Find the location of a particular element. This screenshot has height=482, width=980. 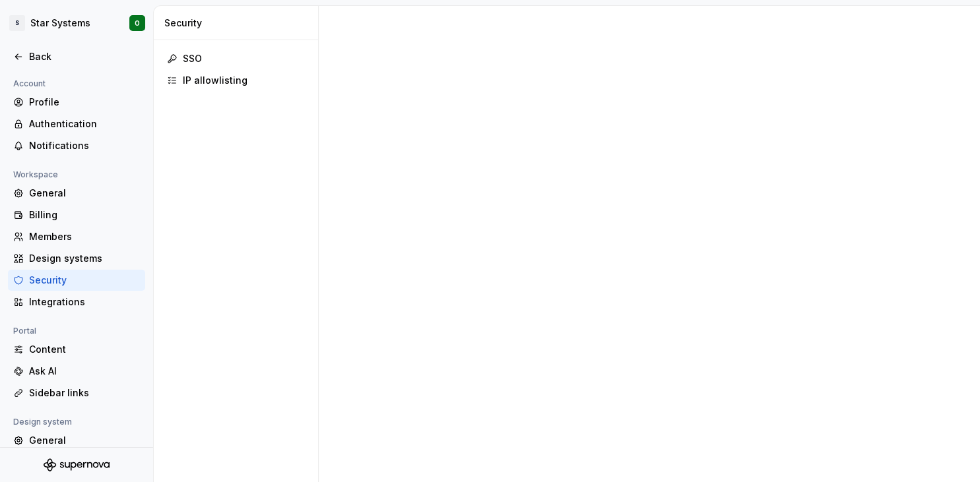

svg: Supernova Logo is located at coordinates (77, 465).